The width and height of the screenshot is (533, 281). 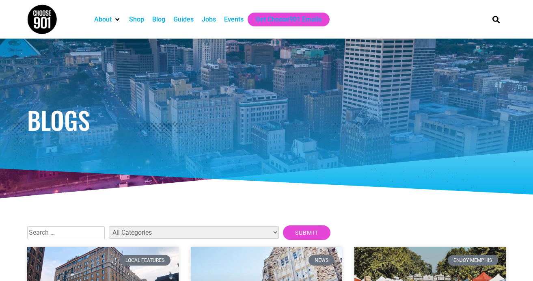 What do you see at coordinates (209, 20) in the screenshot?
I see `div: Jobs` at bounding box center [209, 20].